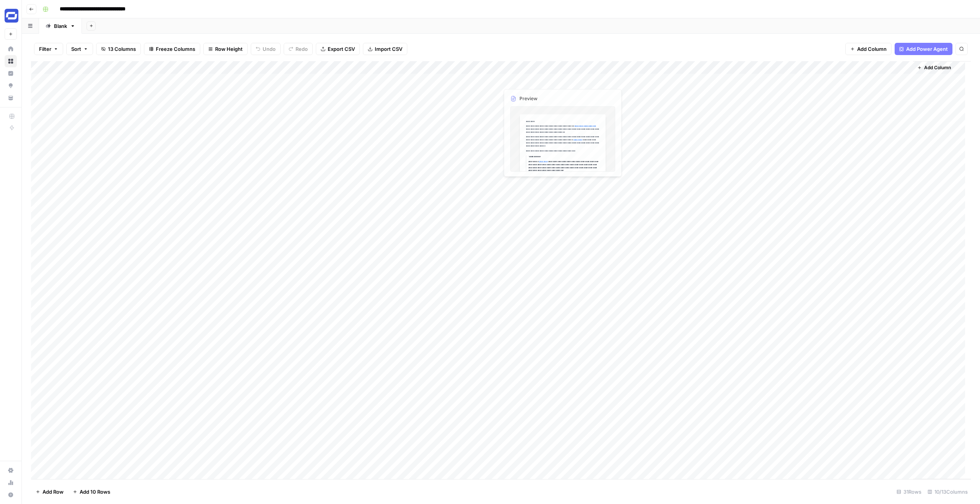 This screenshot has height=504, width=980. What do you see at coordinates (60, 26) in the screenshot?
I see `div: Blank` at bounding box center [60, 26].